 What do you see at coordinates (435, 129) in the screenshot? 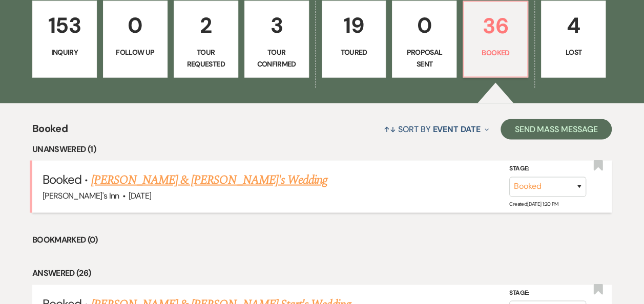
I see `button: Sort By Event Date` at bounding box center [435, 129].